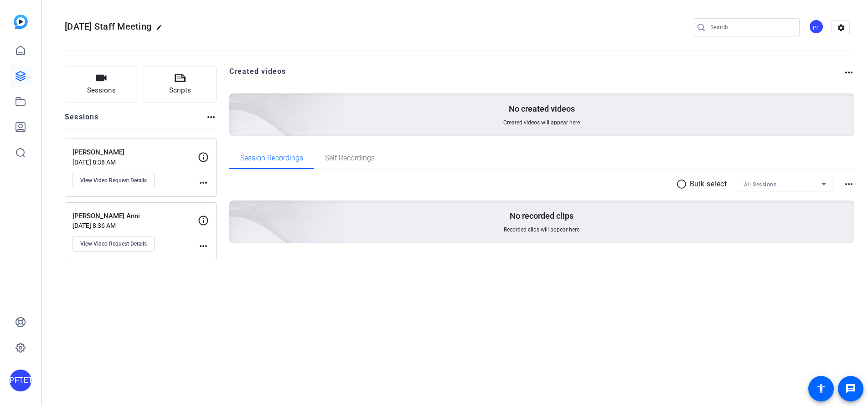 The image size is (868, 406). I want to click on span: Created videos will appear here, so click(542, 123).